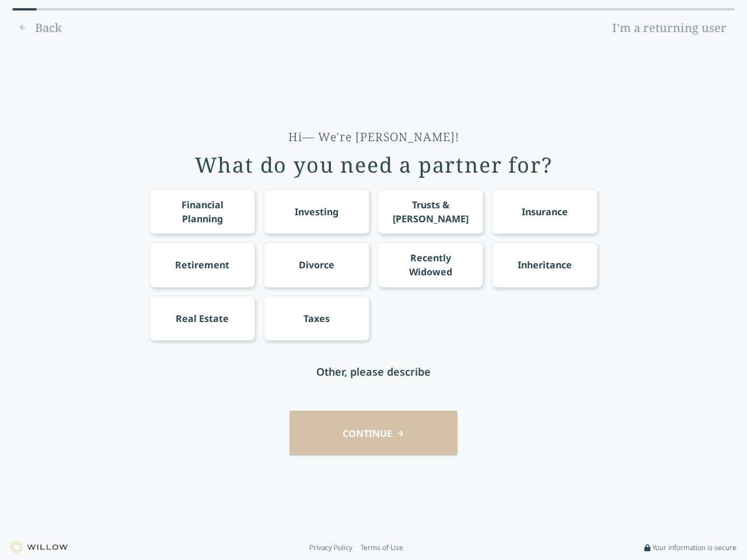 The height and width of the screenshot is (560, 747). What do you see at coordinates (202, 212) in the screenshot?
I see `div: Financial Planning` at bounding box center [202, 212].